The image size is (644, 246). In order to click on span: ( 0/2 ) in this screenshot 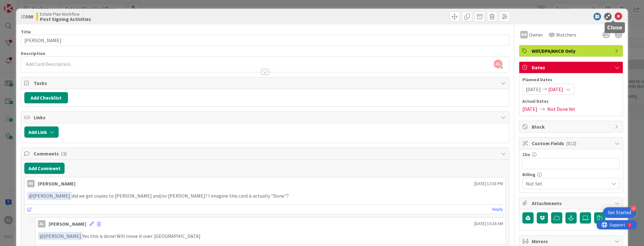, I will do `click(571, 143)`.